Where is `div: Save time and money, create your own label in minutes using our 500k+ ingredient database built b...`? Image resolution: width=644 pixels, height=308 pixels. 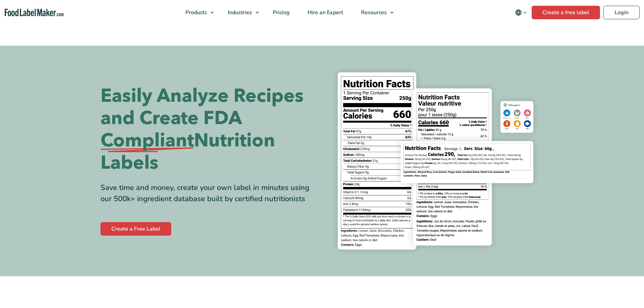 div: Save time and money, create your own label in minutes using our 500k+ ingredient database built b... is located at coordinates (209, 193).